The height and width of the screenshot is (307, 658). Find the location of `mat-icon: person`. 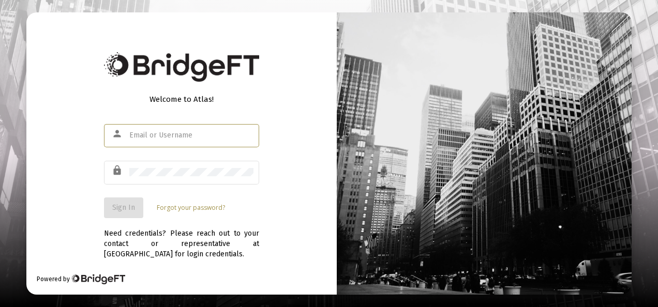

mat-icon: person is located at coordinates (118, 134).